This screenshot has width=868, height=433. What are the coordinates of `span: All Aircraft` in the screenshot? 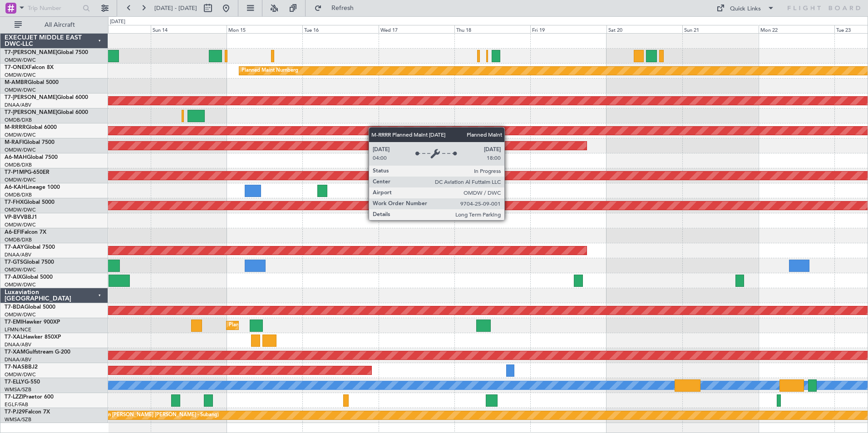 It's located at (59, 25).